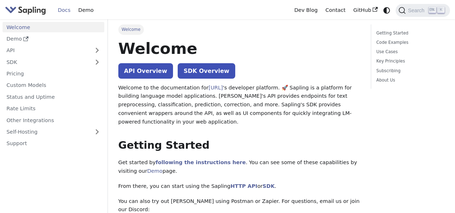 The height and width of the screenshot is (213, 455). What do you see at coordinates (64, 10) in the screenshot?
I see `a: Docs` at bounding box center [64, 10].